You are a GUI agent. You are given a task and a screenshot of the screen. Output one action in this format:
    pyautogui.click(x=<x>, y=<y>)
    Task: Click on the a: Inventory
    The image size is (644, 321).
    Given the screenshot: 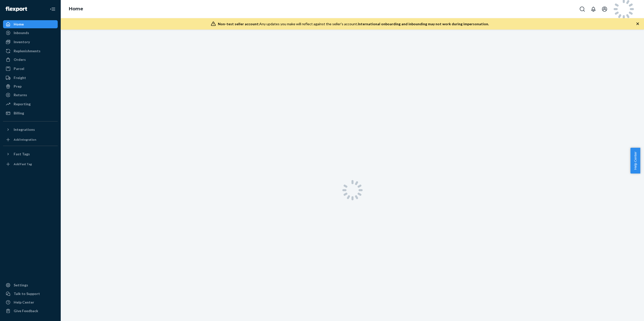 What is the action you would take?
    pyautogui.click(x=30, y=42)
    